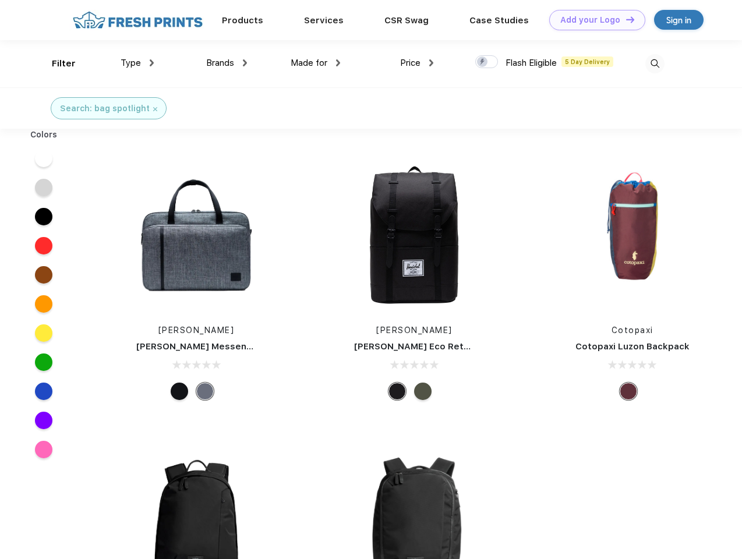 This screenshot has height=559, width=742. What do you see at coordinates (633, 347) in the screenshot?
I see `a: Cotopaxi Luzon Backpack` at bounding box center [633, 347].